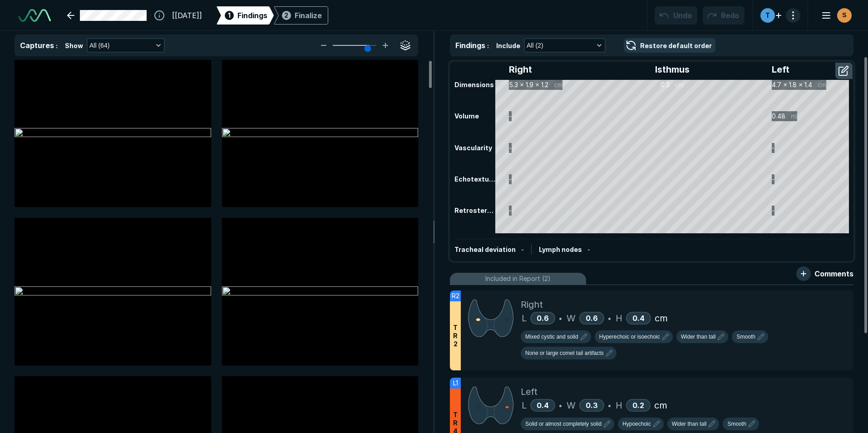  What do you see at coordinates (74, 45) in the screenshot?
I see `span: Show` at bounding box center [74, 45].